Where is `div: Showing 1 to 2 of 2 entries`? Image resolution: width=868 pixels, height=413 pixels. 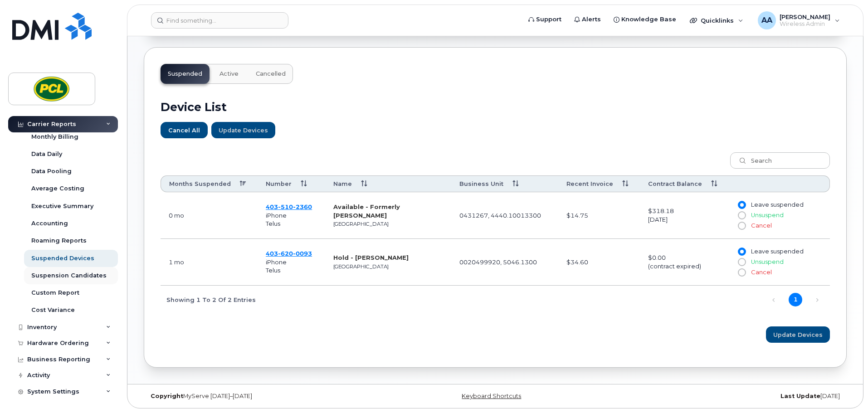
div: Showing 1 to 2 of 2 entries is located at coordinates (208, 299).